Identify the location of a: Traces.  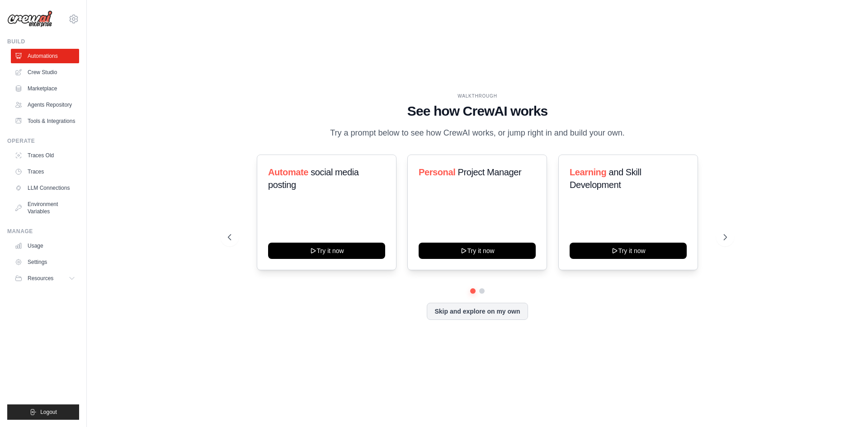
(45, 172).